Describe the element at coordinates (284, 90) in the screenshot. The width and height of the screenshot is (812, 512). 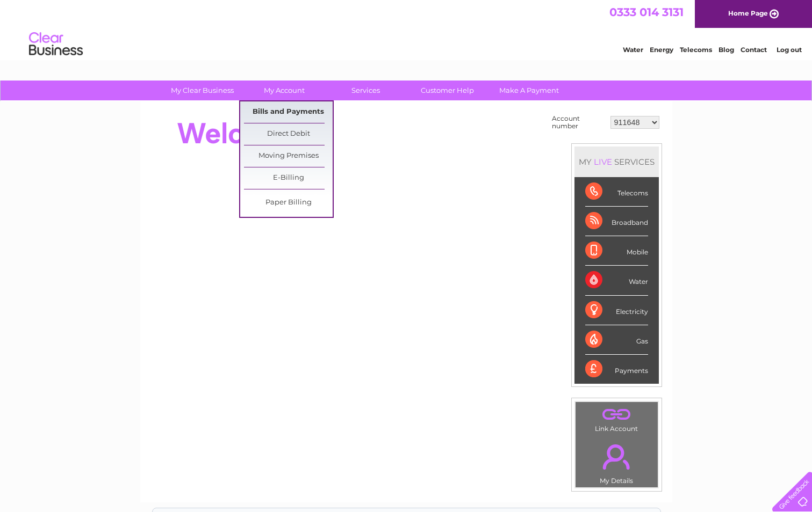
I see `a: My Account` at that location.